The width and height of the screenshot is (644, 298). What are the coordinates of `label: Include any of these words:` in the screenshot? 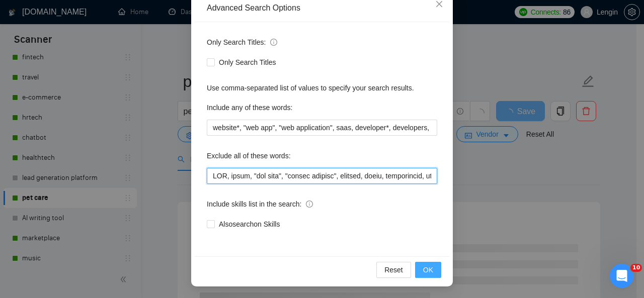 It's located at (250, 108).